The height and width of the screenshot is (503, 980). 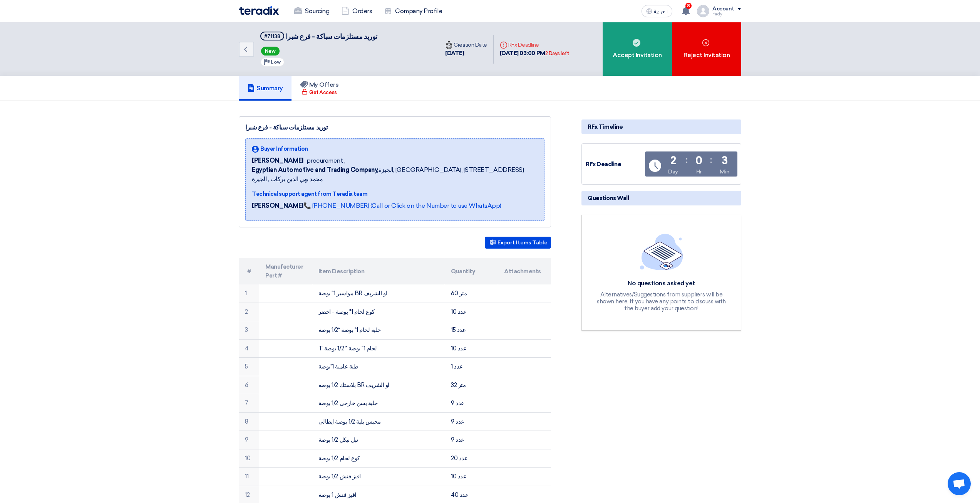 What do you see at coordinates (661, 127) in the screenshot?
I see `div: RFx Timeline` at bounding box center [661, 127].